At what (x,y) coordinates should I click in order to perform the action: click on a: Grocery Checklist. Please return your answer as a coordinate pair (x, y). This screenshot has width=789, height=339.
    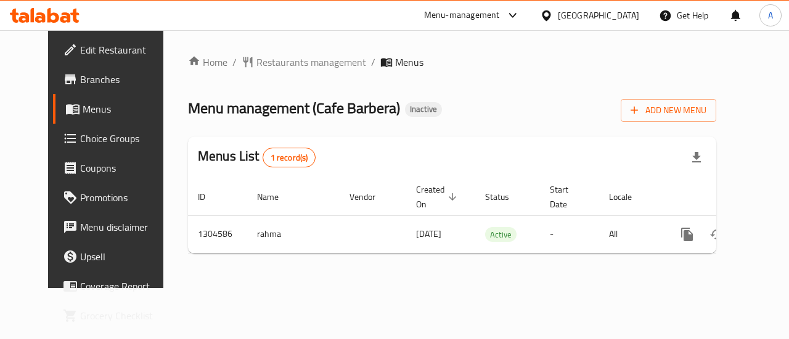
    Looking at the image, I should click on (116, 316).